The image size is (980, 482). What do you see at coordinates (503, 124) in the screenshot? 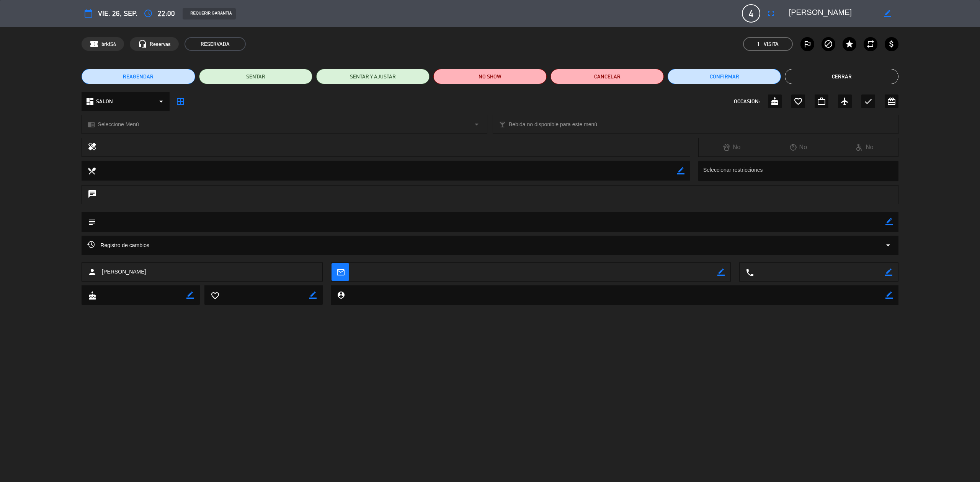
I see `i: local_bar` at bounding box center [503, 124].